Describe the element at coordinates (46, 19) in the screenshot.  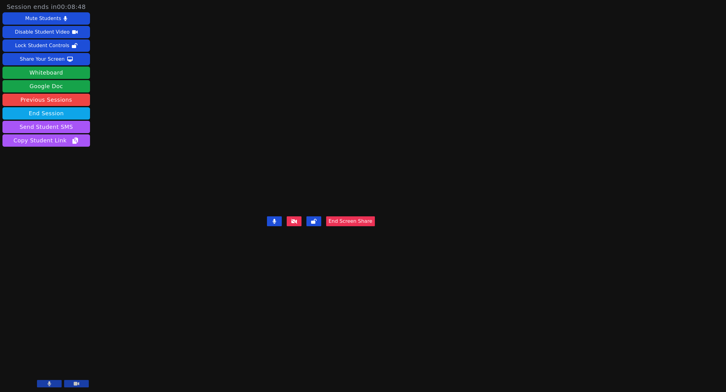
I see `button: Mute Students` at that location.